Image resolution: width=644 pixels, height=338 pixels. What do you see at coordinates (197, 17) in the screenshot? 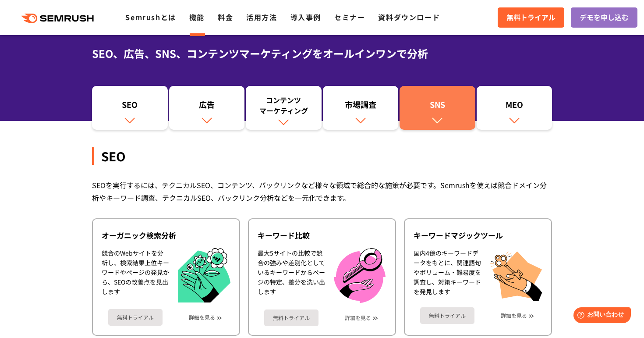
I see `a: 機能` at bounding box center [197, 17].